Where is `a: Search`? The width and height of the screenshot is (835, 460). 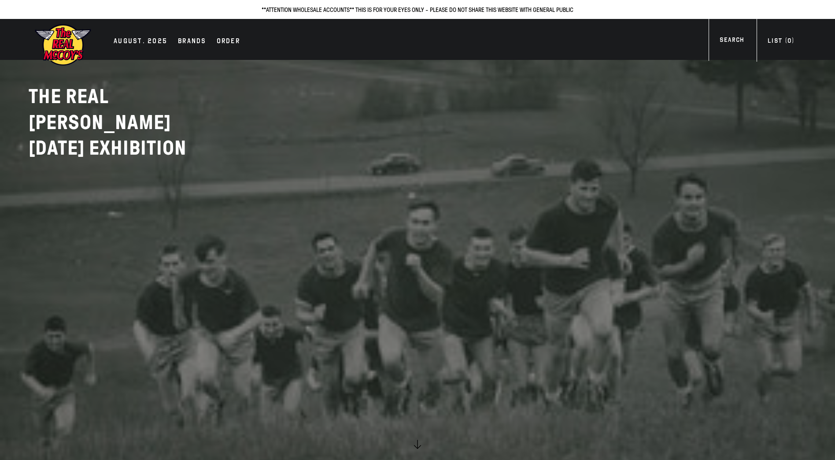 a: Search is located at coordinates (731, 41).